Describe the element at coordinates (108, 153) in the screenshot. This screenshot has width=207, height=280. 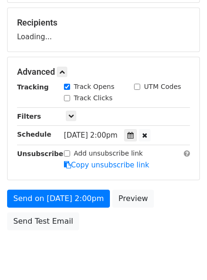
I see `label: Add unsubscribe link` at that location.